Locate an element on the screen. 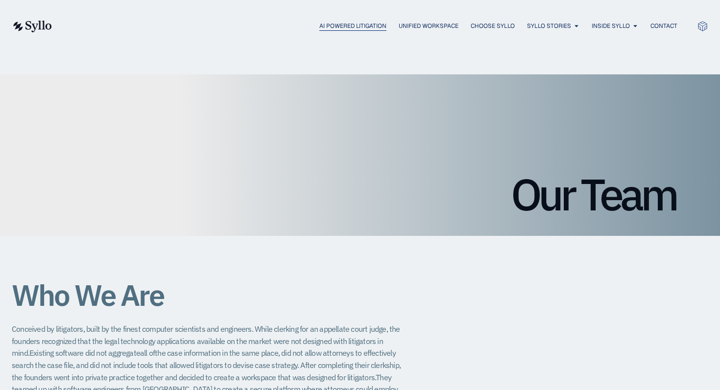 This screenshot has width=720, height=390. span: Conceived by litigators, built by the finest computer scientists and engineers. While clerking fo... is located at coordinates (206, 341).